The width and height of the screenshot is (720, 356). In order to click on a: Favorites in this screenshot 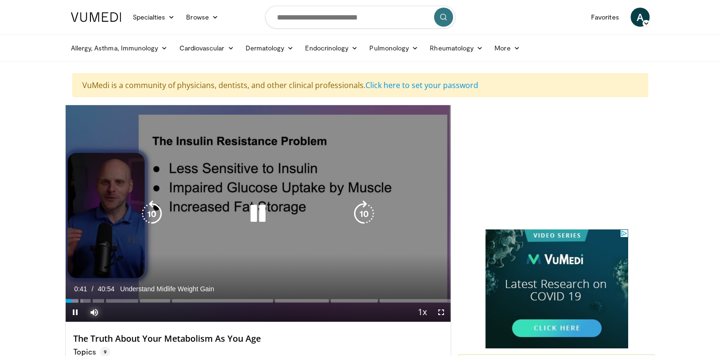, I will do `click(605, 17)`.